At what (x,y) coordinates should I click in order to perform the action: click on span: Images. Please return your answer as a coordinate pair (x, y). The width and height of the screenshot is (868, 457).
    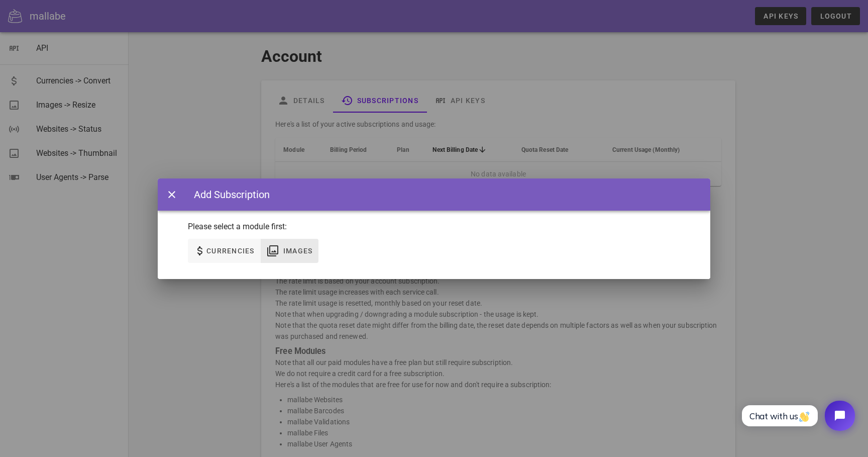
    Looking at the image, I should click on (298, 251).